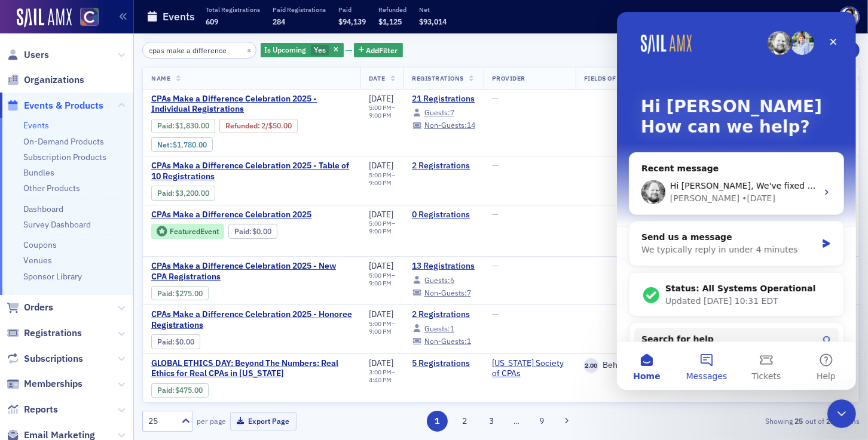  Describe the element at coordinates (252, 271) in the screenshot. I see `span: CPAs Make a Difference Celebration 2025 - New CPA Registrations` at that location.